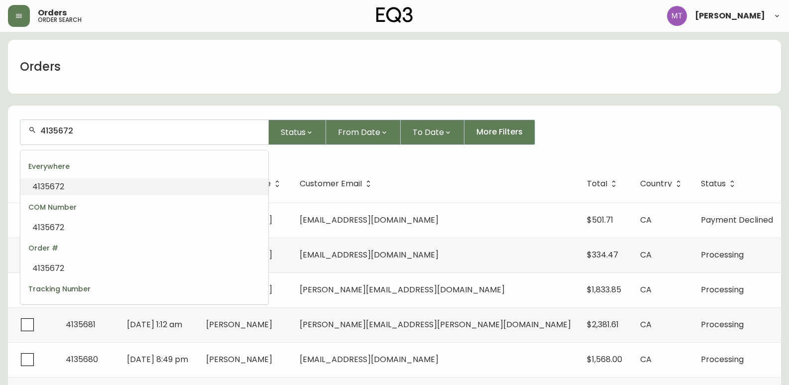  What do you see at coordinates (82, 359) in the screenshot?
I see `span: 4135680` at bounding box center [82, 359].